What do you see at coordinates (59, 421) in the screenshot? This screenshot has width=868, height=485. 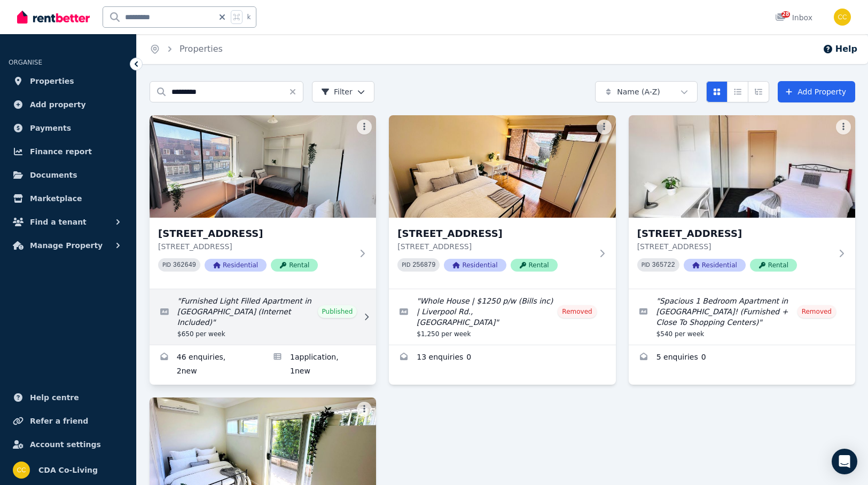 I see `span: Refer a friend` at bounding box center [59, 421].